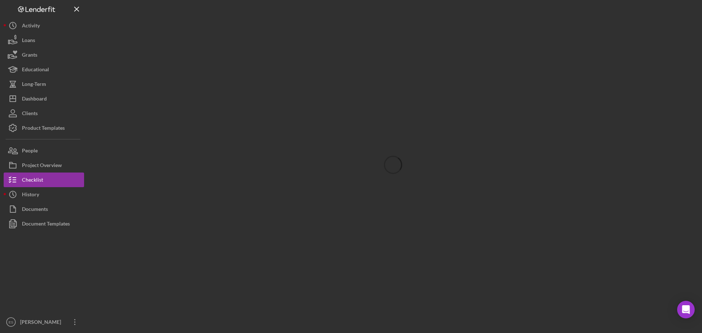  What do you see at coordinates (43, 129) in the screenshot?
I see `div: Product Templates` at bounding box center [43, 129].